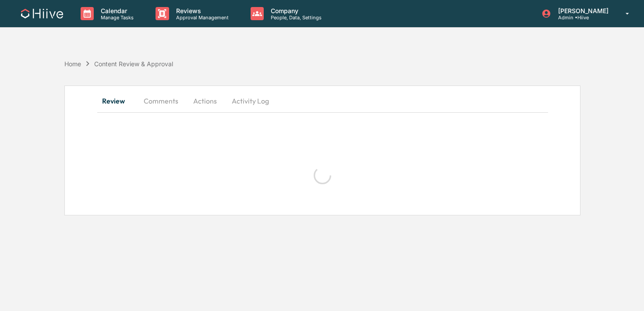  I want to click on p: Admin • Hiive, so click(582, 17).